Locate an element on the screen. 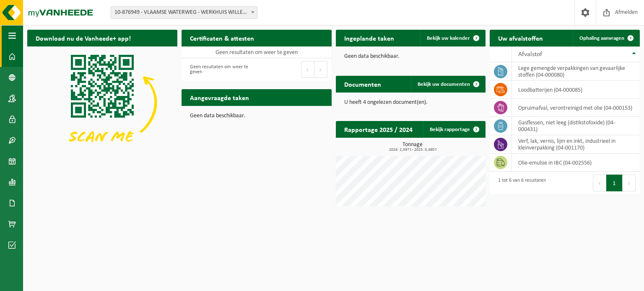  h3: Tonnage is located at coordinates (413, 147).